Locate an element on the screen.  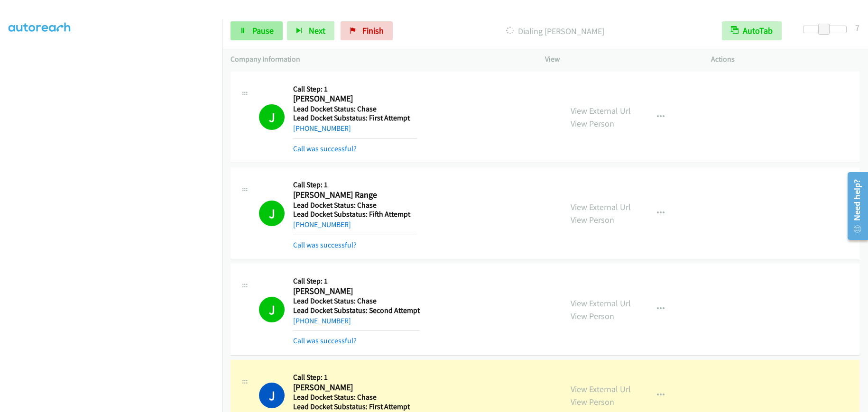
a: Finish is located at coordinates (367, 30).